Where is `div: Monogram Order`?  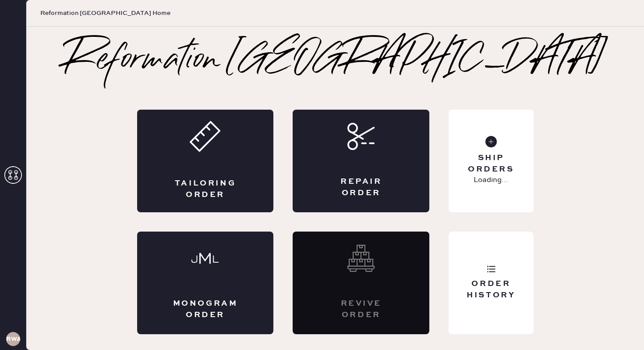 div: Monogram Order is located at coordinates (205, 309).